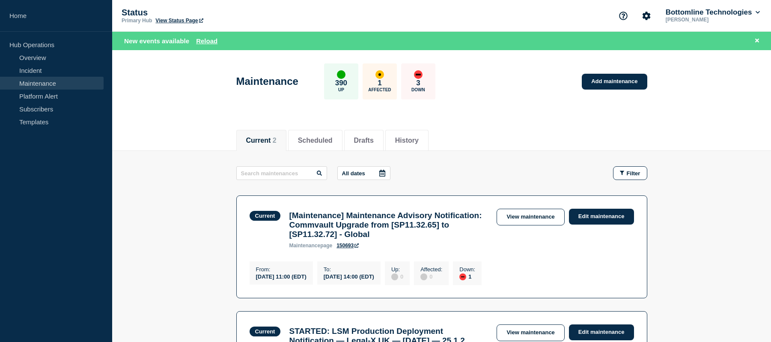  What do you see at coordinates (207, 12) in the screenshot?
I see `p: Status` at bounding box center [207, 12].